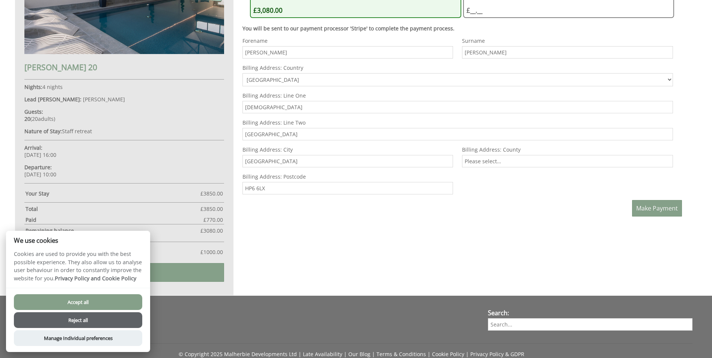  What do you see at coordinates (448, 354) in the screenshot?
I see `a: Cookie Policy` at bounding box center [448, 354].